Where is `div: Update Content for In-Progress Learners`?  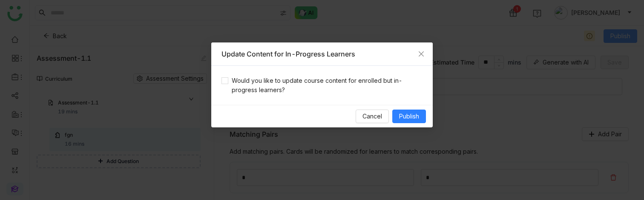 div: Update Content for In-Progress Learners is located at coordinates (322, 54).